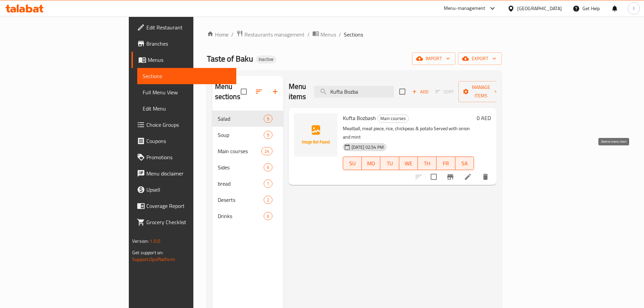 Image resolution: width=644 pixels, height=308 pixels. What do you see at coordinates (267, 151) in the screenshot?
I see `span: 24` at bounding box center [267, 151].